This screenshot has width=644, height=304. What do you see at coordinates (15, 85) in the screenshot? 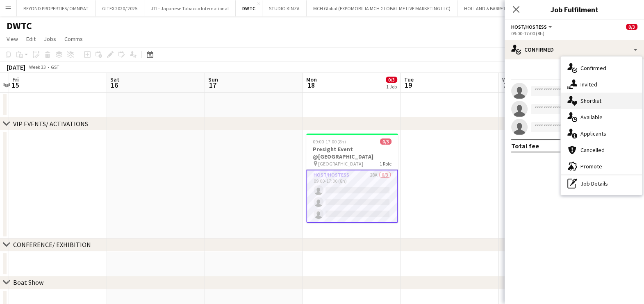
I see `span: 15` at bounding box center [15, 85].